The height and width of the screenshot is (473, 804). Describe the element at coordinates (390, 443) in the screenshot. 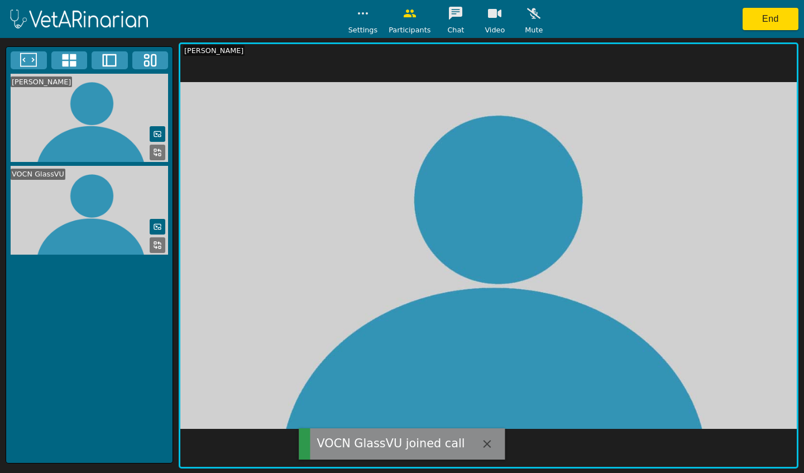

I see `div: VOCN GlassVU joined call` at that location.